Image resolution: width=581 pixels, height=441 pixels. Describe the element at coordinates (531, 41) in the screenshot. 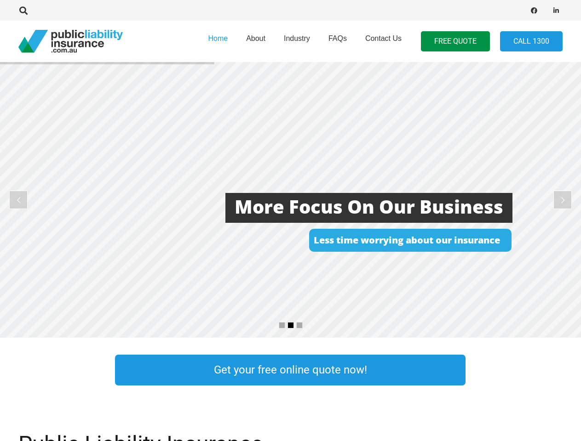

I see `a: Call 1300` at that location.